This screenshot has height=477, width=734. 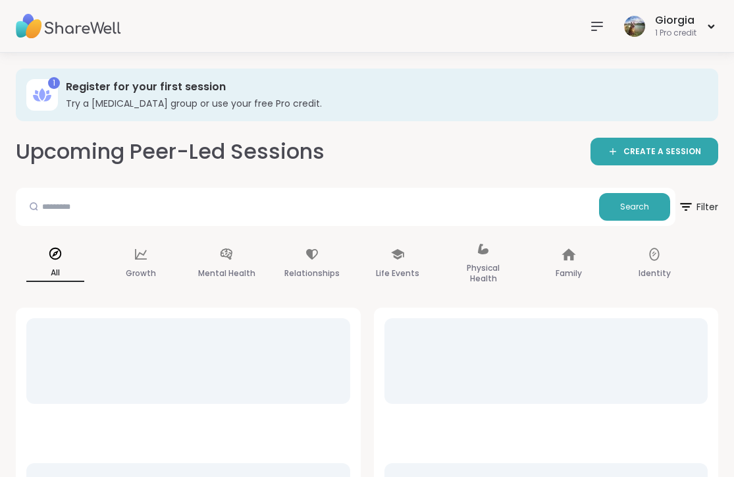 I want to click on p: Growth, so click(x=141, y=273).